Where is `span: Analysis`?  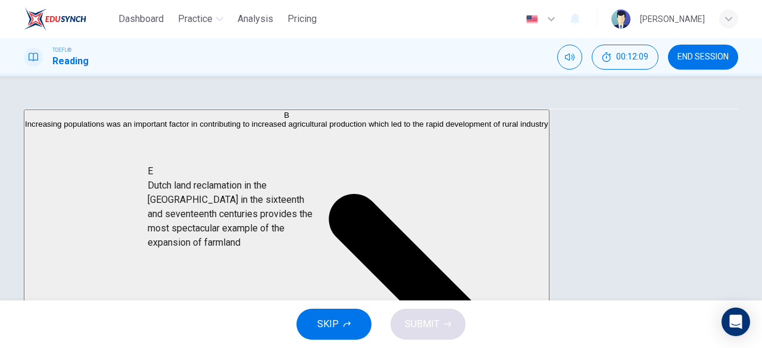
span: Analysis is located at coordinates (255, 19).